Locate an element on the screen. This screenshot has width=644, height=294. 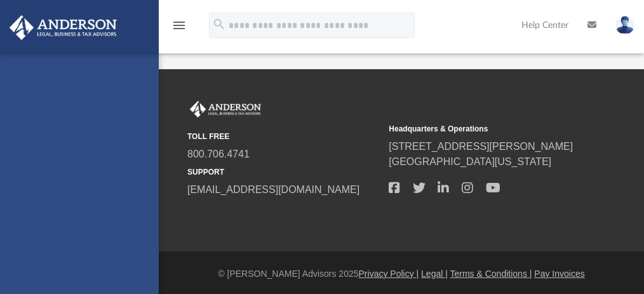
a: Legal | is located at coordinates (435, 274).